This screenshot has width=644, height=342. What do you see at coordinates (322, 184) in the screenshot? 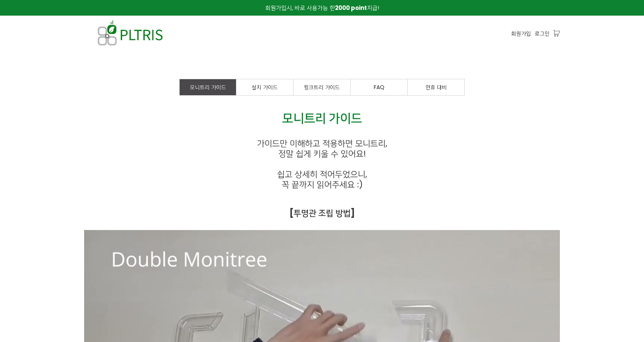
I see `span: 꼭 끝까지 읽어주세요 :)` at bounding box center [322, 184].